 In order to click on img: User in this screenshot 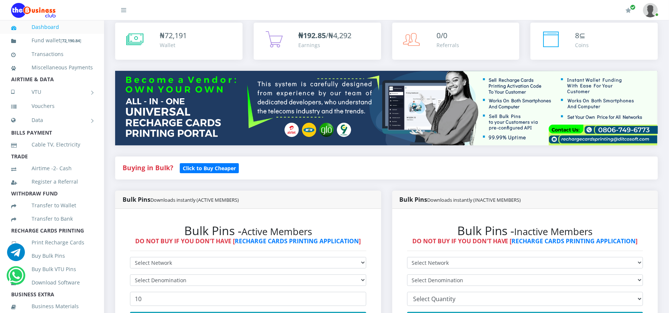, I will do `click(650, 10)`.